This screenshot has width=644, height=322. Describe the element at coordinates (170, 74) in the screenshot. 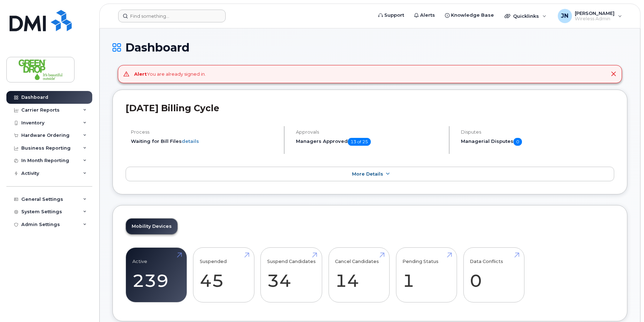

I see `div: You are already signed in.` at that location.